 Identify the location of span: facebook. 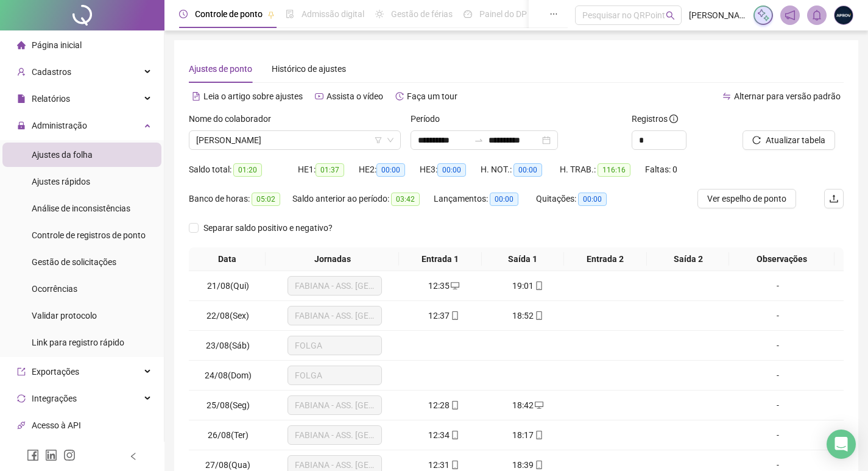
(32, 455).